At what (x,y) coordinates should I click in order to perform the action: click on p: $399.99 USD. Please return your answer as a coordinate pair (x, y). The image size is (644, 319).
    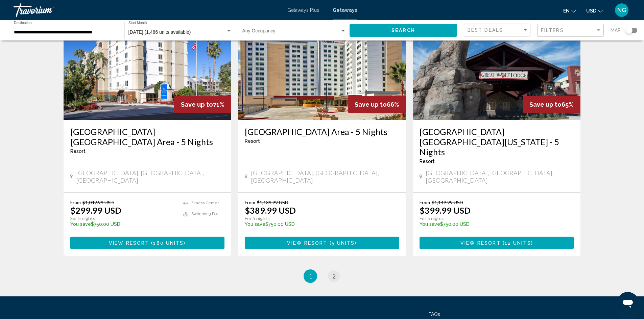
    Looking at the image, I should click on (445, 211).